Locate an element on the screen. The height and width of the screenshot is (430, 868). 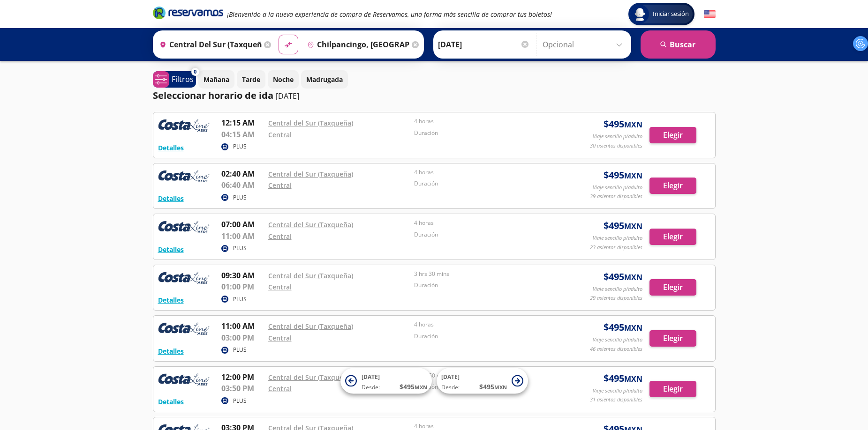
i: Brand Logo is located at coordinates (188, 13).